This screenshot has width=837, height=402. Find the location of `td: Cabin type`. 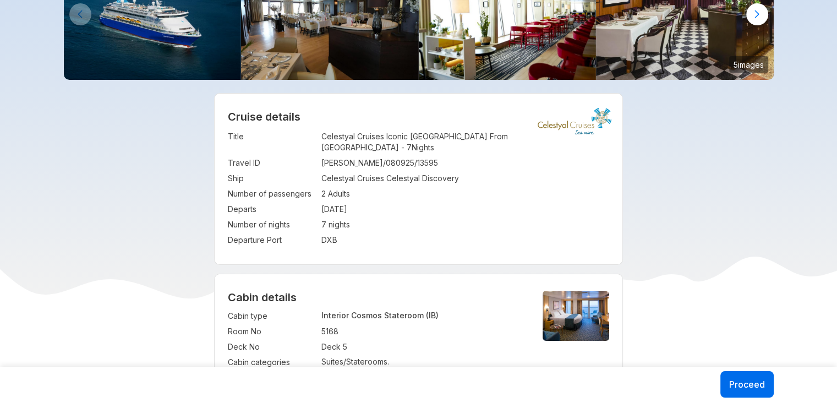

td: Cabin type is located at coordinates (272, 316).